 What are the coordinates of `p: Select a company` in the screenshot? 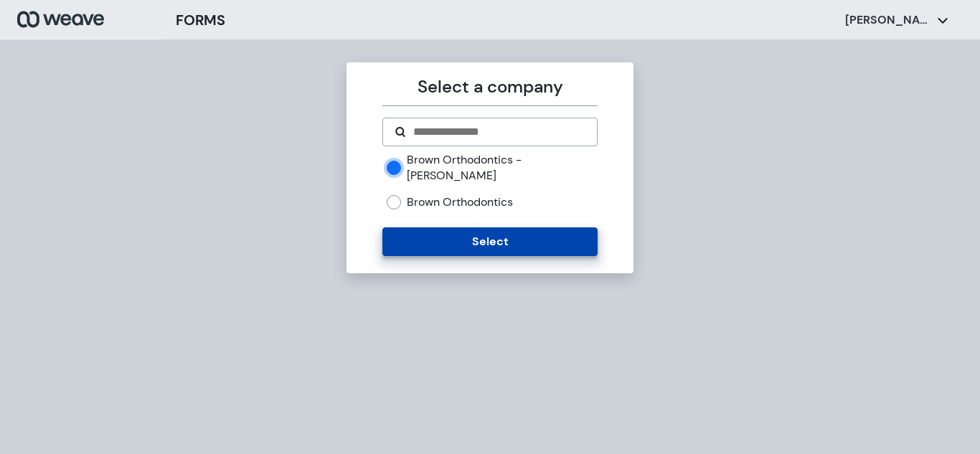 It's located at (489, 87).